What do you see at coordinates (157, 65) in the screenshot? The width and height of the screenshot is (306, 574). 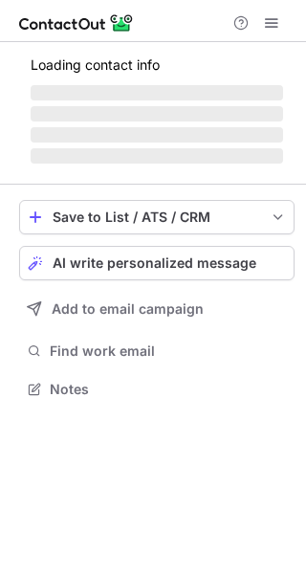 I see `p: Loading contact info` at bounding box center [157, 65].